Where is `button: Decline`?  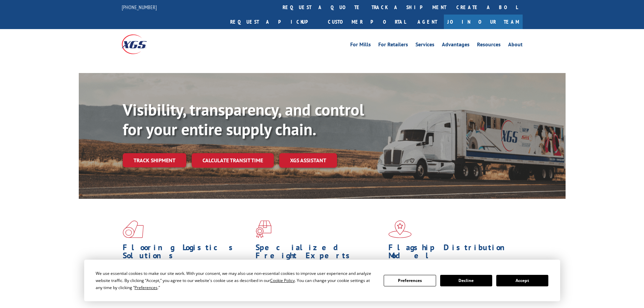
button: Decline is located at coordinates (466, 281).